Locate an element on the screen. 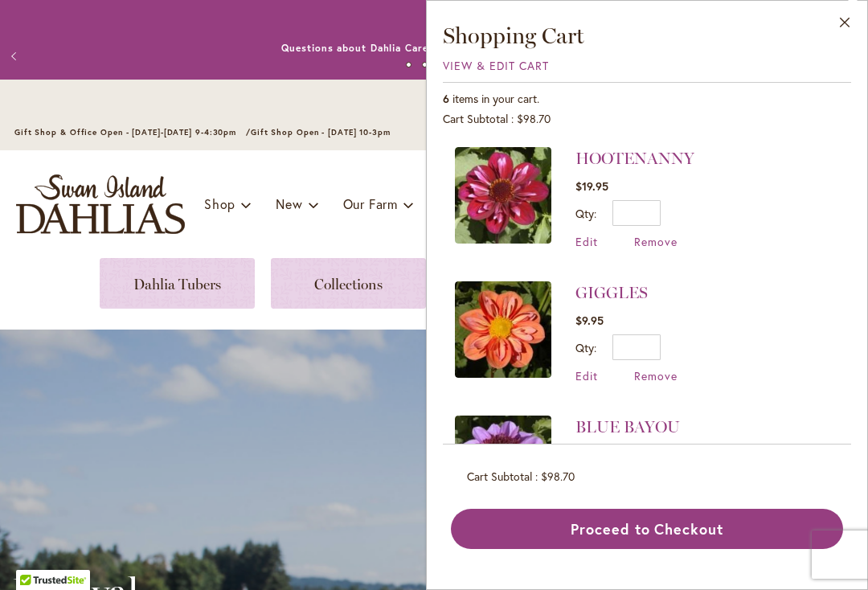  button: 1 of 4 is located at coordinates (408, 65).